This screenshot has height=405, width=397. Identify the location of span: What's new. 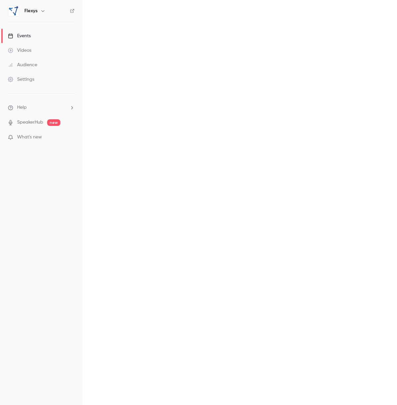
(29, 137).